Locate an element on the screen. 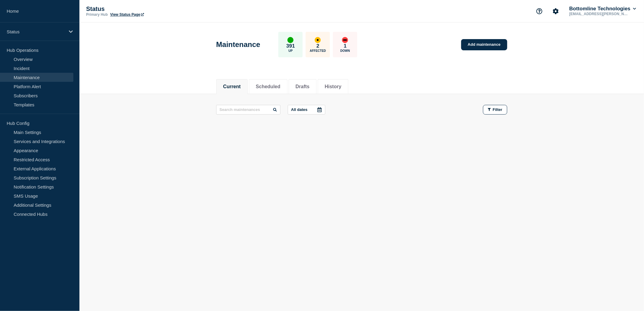 Image resolution: width=644 pixels, height=311 pixels. div: up is located at coordinates (290, 40).